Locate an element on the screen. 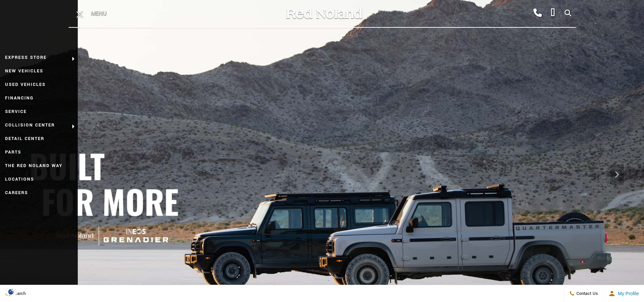 This screenshot has width=644, height=302. button: Open user profile menu is located at coordinates (624, 294).